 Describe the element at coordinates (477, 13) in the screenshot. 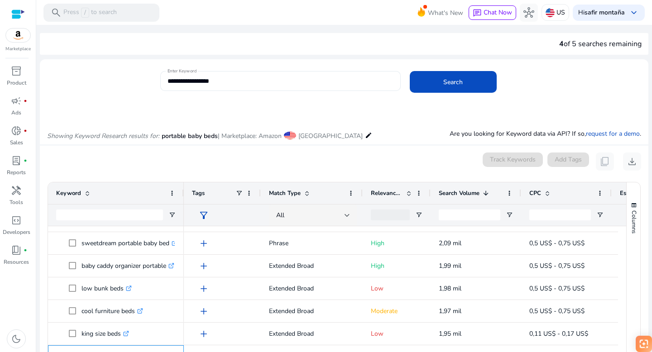

I see `span: chat` at that location.